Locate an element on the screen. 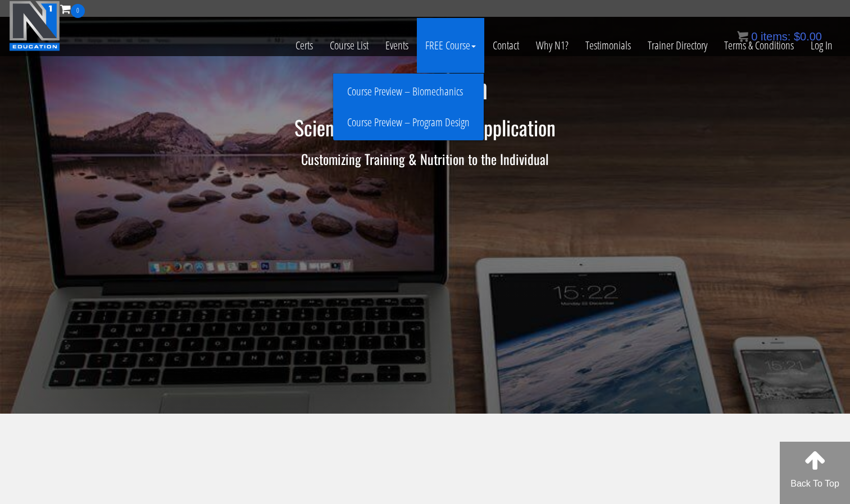  a: Course List is located at coordinates (349, 45).